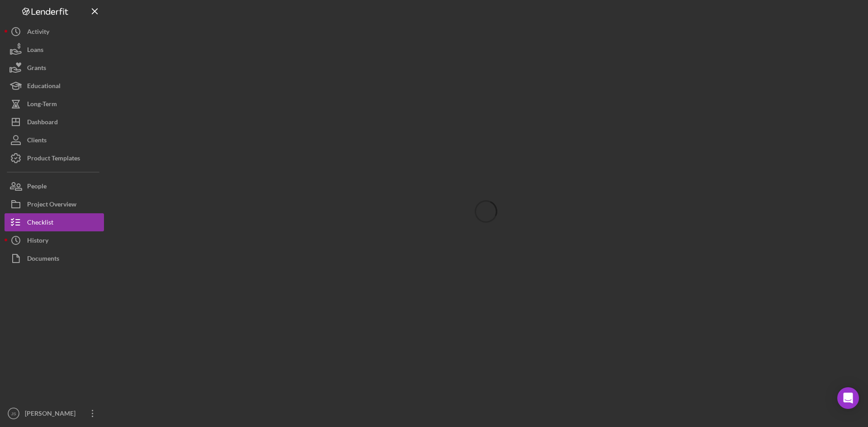 The image size is (868, 427). I want to click on a: Project Overview, so click(54, 204).